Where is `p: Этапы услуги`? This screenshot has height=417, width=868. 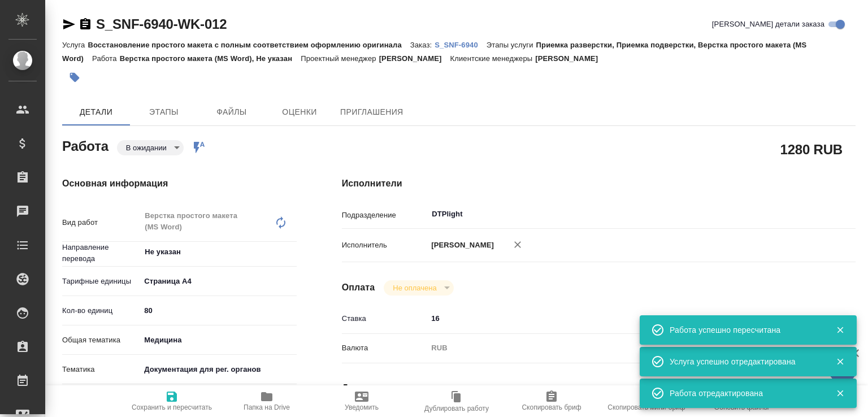 p: Этапы услуги is located at coordinates (511, 45).